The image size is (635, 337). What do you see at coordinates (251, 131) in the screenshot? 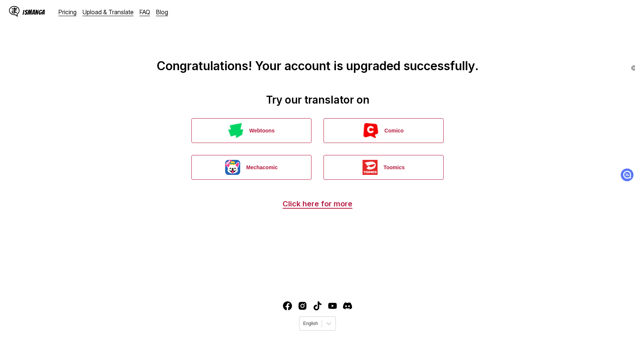
I see `button: Webtoons` at bounding box center [251, 131].